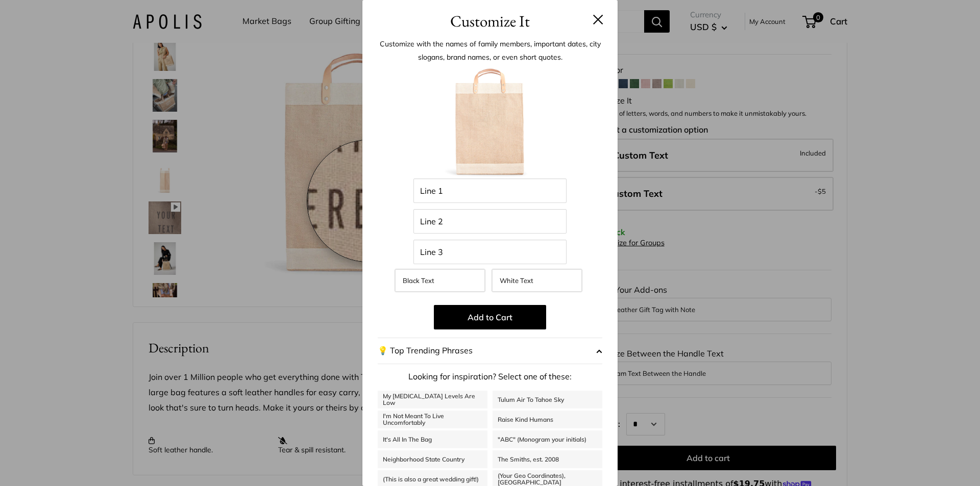 The height and width of the screenshot is (486, 980). What do you see at coordinates (547, 399) in the screenshot?
I see `a: Tulum Air To Tahoe Sky` at bounding box center [547, 399].